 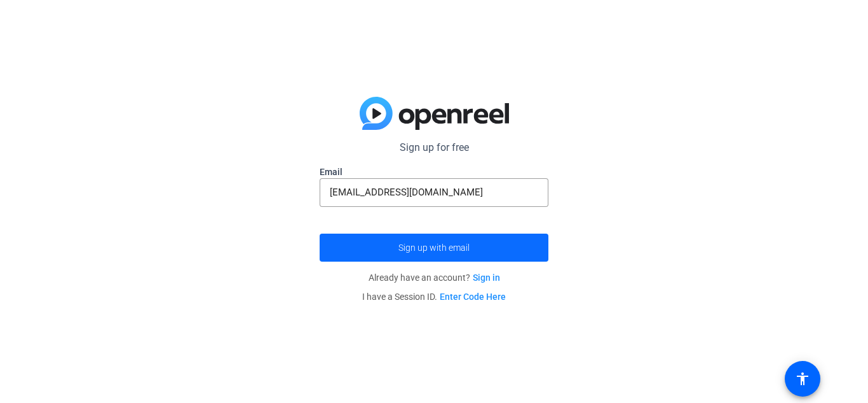 What do you see at coordinates (487, 277) in the screenshot?
I see `a: Sign in` at bounding box center [487, 277].